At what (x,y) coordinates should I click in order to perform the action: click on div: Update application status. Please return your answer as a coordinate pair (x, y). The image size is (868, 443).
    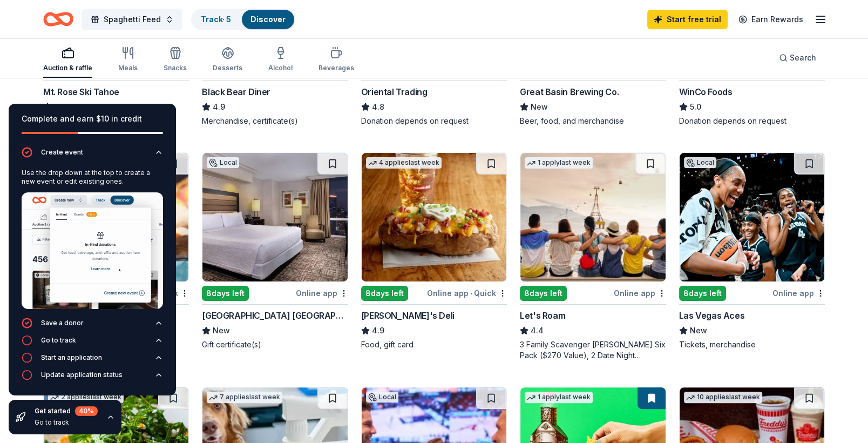
    Looking at the image, I should click on (82, 374).